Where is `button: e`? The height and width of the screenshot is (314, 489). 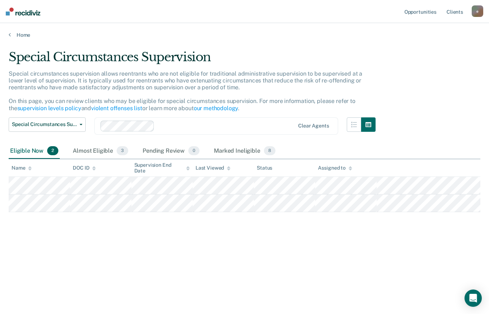 button: e is located at coordinates (477, 11).